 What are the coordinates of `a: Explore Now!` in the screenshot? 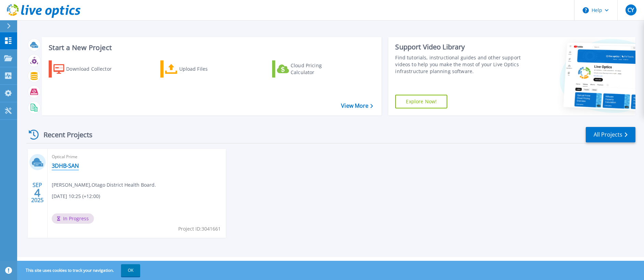 It's located at (421, 101).